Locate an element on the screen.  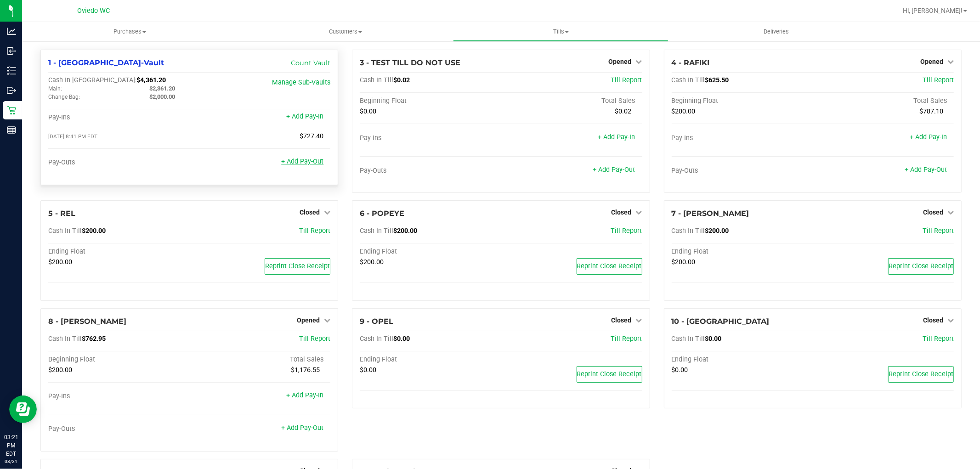
inline-svg: Analytics is located at coordinates (11, 31).